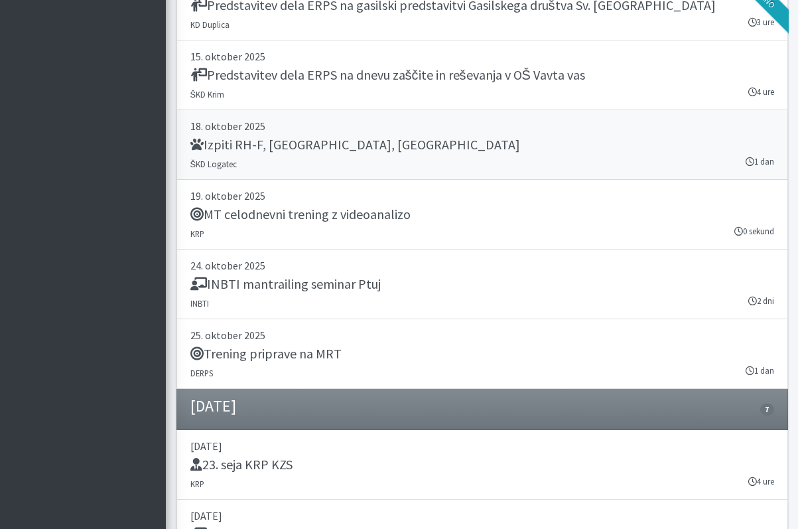  What do you see at coordinates (202, 373) in the screenshot?
I see `small: DERPS` at bounding box center [202, 373].